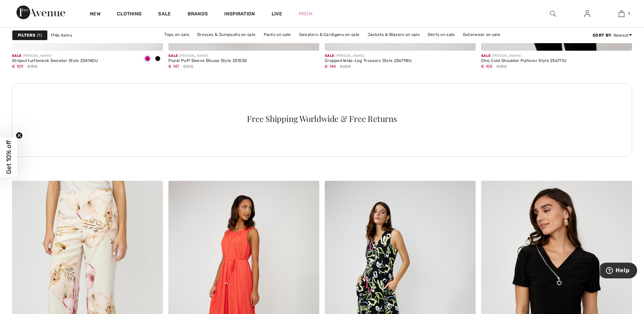 The image size is (644, 314). What do you see at coordinates (330, 66) in the screenshot?
I see `span: € 144` at bounding box center [330, 66].